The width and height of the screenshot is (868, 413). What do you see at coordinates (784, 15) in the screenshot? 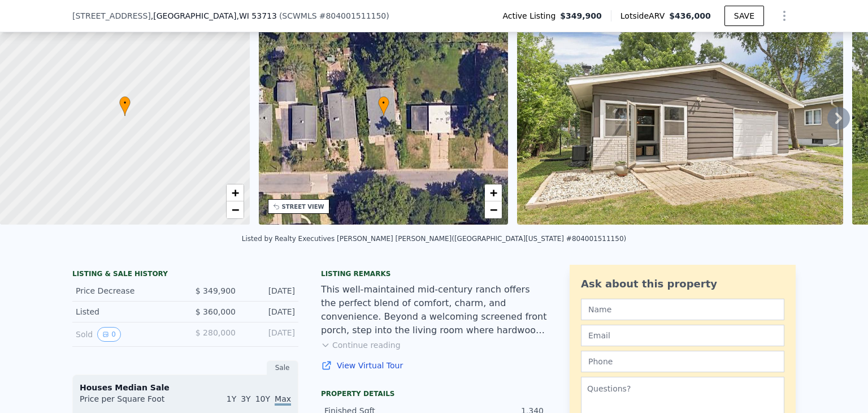
I see `button: Show Options` at bounding box center [784, 15].